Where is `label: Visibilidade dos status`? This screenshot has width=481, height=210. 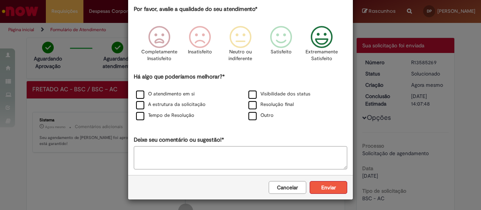 label: Visibilidade dos status is located at coordinates (279, 94).